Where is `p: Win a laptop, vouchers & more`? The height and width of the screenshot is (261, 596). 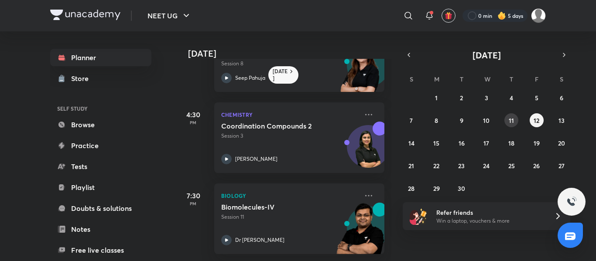
p: Win a laptop, vouchers & more is located at coordinates (490, 221).